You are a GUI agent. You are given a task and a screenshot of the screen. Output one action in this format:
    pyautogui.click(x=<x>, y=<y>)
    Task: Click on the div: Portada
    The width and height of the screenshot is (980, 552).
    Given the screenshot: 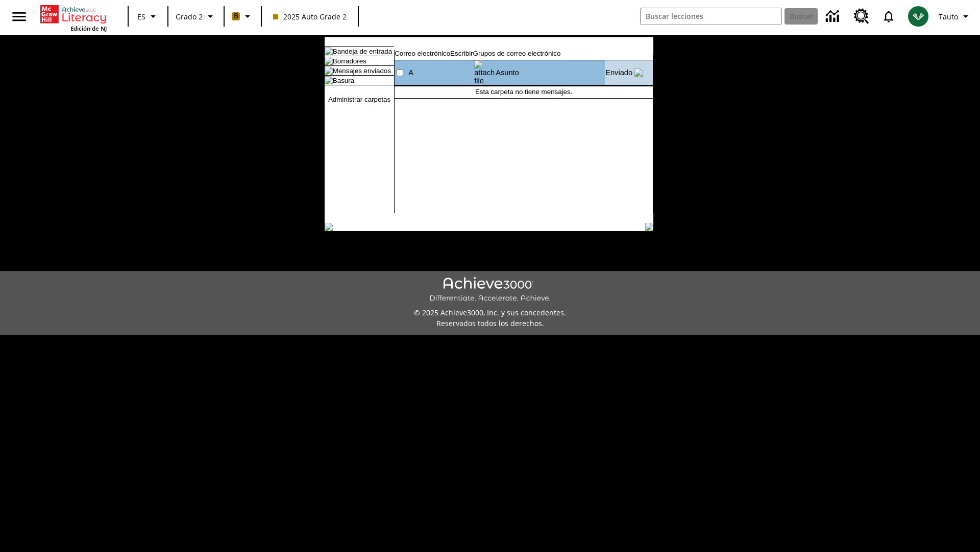 What is the action you would take?
    pyautogui.click(x=73, y=17)
    